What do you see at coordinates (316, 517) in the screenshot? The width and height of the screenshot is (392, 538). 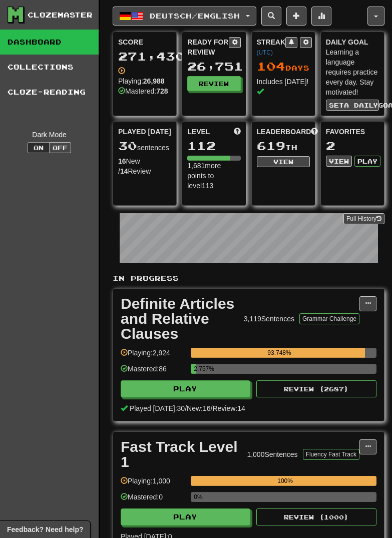 I see `button: Review (1000)` at bounding box center [316, 517].